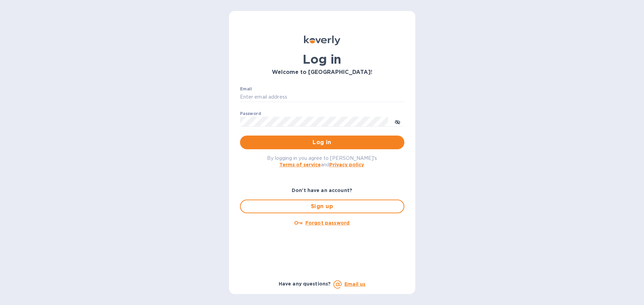 The width and height of the screenshot is (644, 305). I want to click on b: Privacy policy, so click(346, 164).